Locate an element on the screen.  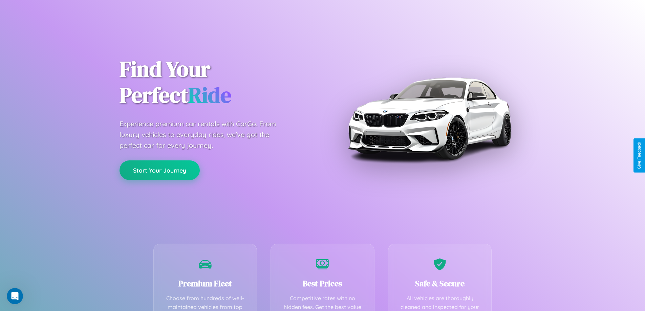
button: Start Your Journey is located at coordinates (160, 170).